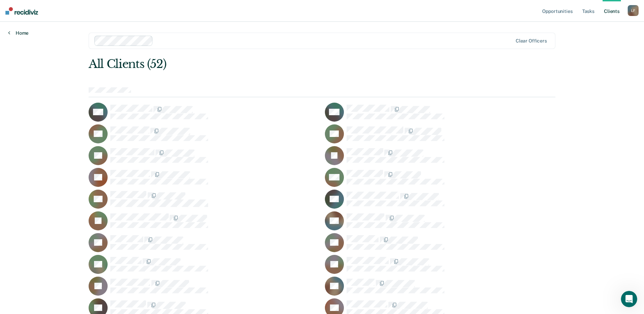 The image size is (644, 314). Describe the element at coordinates (22, 11) in the screenshot. I see `img: Recidiviz` at that location.